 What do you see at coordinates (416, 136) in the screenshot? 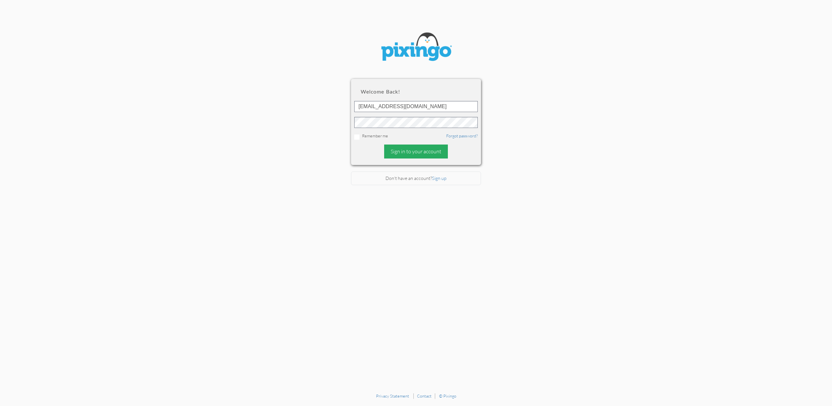
I see `div: Remember me` at bounding box center [416, 136].